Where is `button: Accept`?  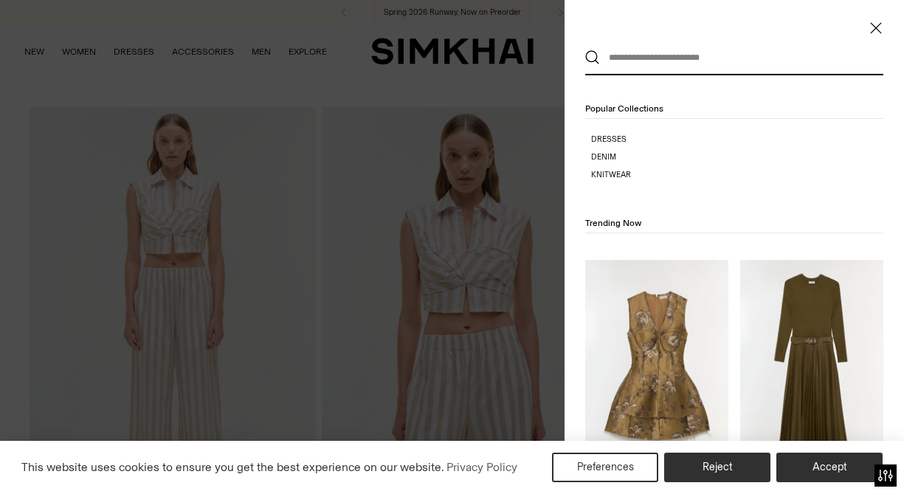
button: Accept is located at coordinates (829, 467).